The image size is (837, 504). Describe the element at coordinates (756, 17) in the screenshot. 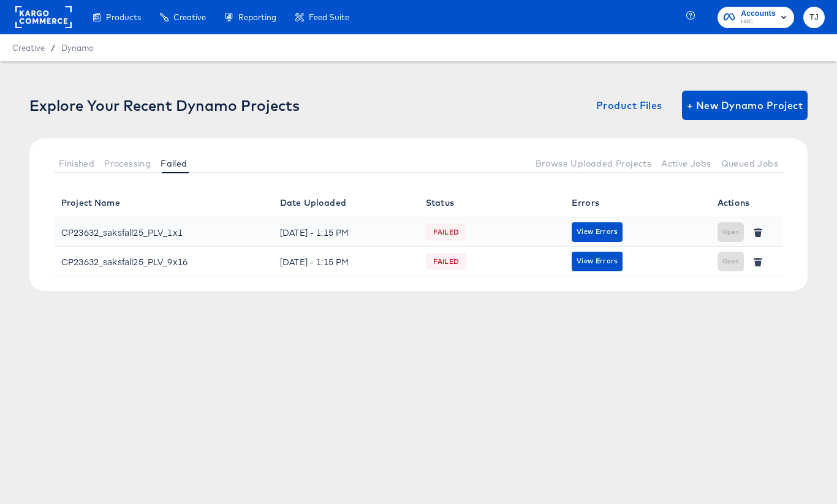

I see `button: AccountsHBC` at that location.